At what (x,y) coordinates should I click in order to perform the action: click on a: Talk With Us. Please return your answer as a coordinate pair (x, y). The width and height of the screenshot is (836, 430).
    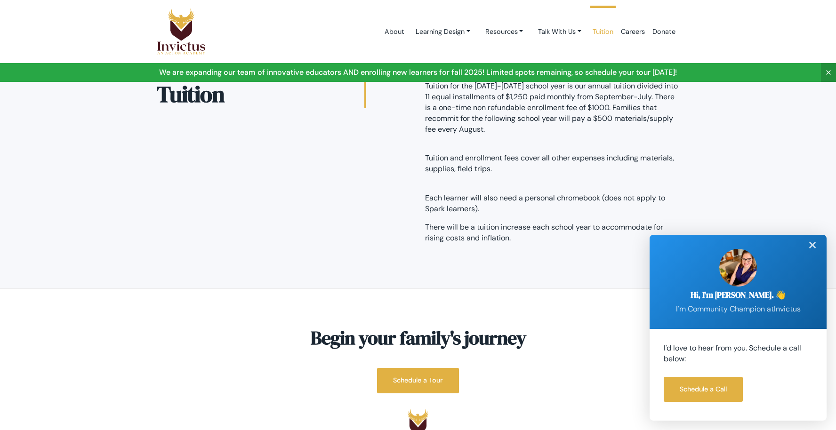
    Looking at the image, I should click on (560, 32).